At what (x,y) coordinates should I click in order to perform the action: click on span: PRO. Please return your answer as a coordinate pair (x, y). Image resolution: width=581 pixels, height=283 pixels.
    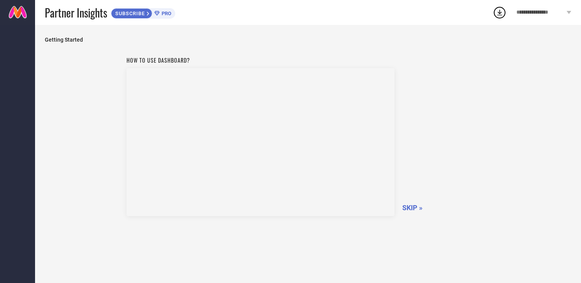
    Looking at the image, I should click on (165, 13).